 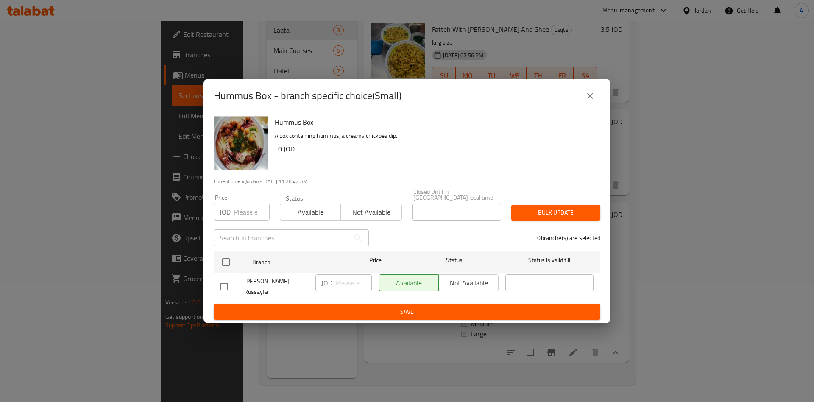 I want to click on span: Not available, so click(x=371, y=212).